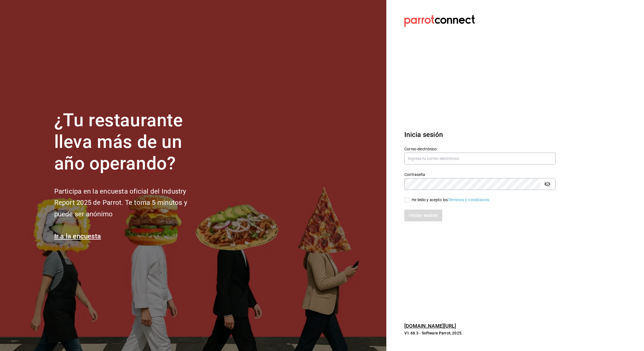  What do you see at coordinates (78, 236) in the screenshot?
I see `a: Ir a la encuesta` at bounding box center [78, 236].